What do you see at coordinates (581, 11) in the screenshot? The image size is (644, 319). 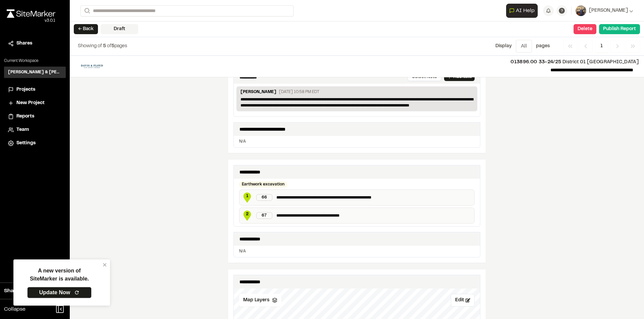 I see `img: User` at bounding box center [581, 11].